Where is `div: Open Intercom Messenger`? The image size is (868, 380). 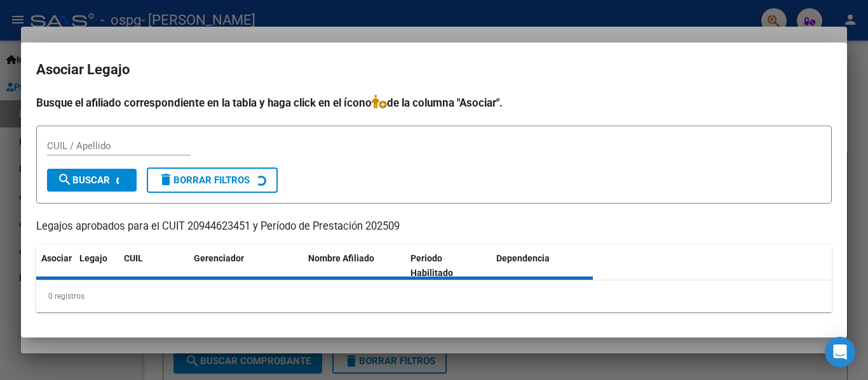 div: Open Intercom Messenger is located at coordinates (840, 352).